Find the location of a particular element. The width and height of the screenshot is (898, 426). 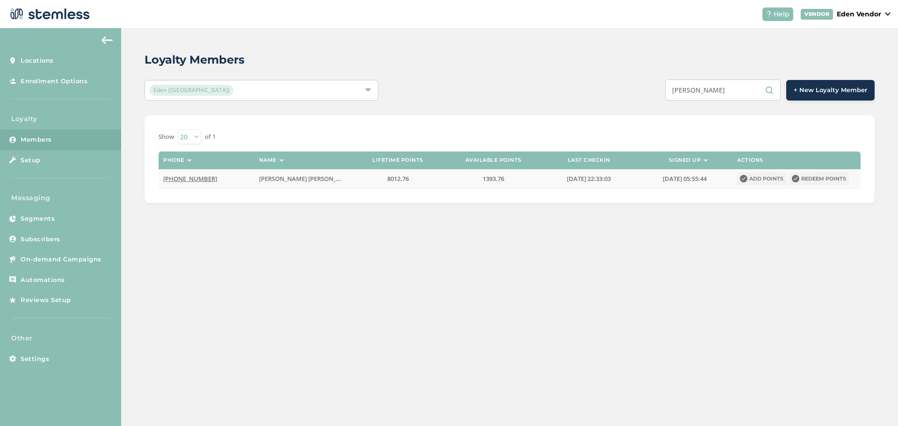

img: logo-dark-0685b13c.svg is located at coordinates (49, 14).